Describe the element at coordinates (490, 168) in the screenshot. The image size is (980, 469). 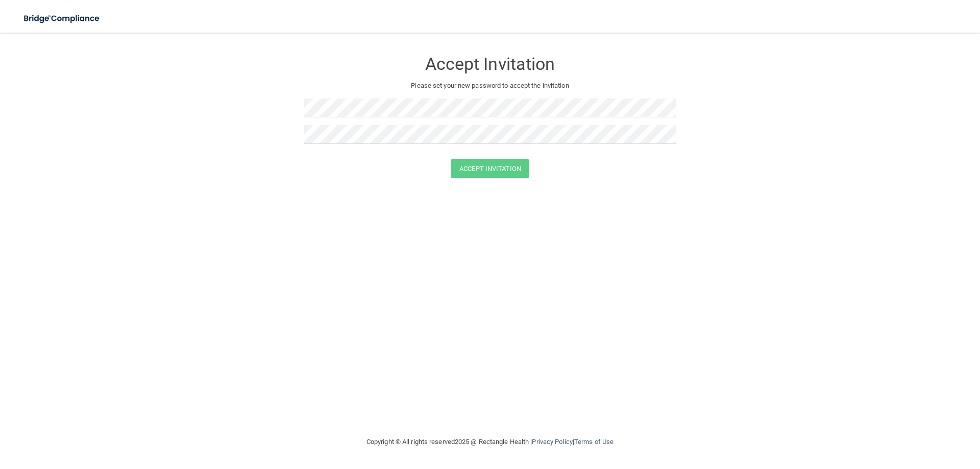
I see `button: Accept Invitation` at that location.